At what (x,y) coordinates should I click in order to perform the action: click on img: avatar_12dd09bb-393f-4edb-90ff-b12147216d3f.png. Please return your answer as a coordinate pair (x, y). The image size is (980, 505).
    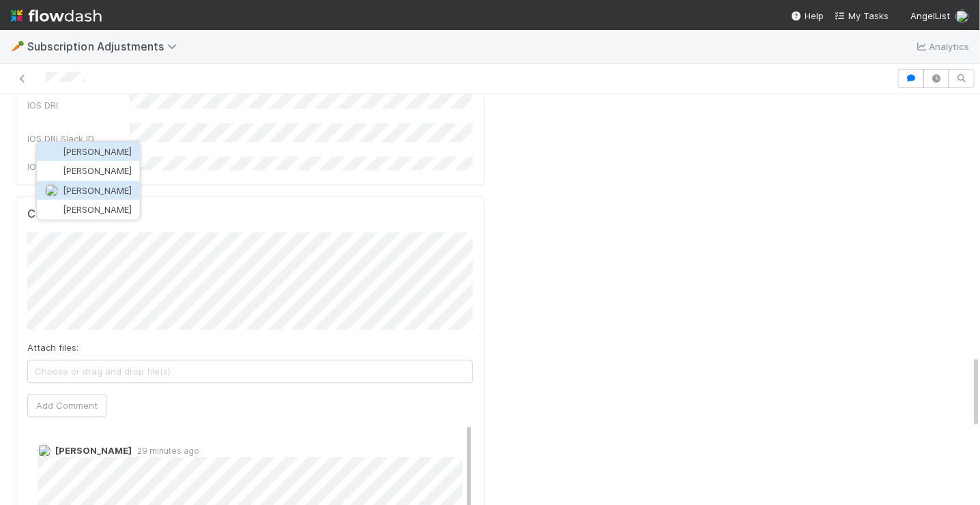
    Looking at the image, I should click on (52, 152).